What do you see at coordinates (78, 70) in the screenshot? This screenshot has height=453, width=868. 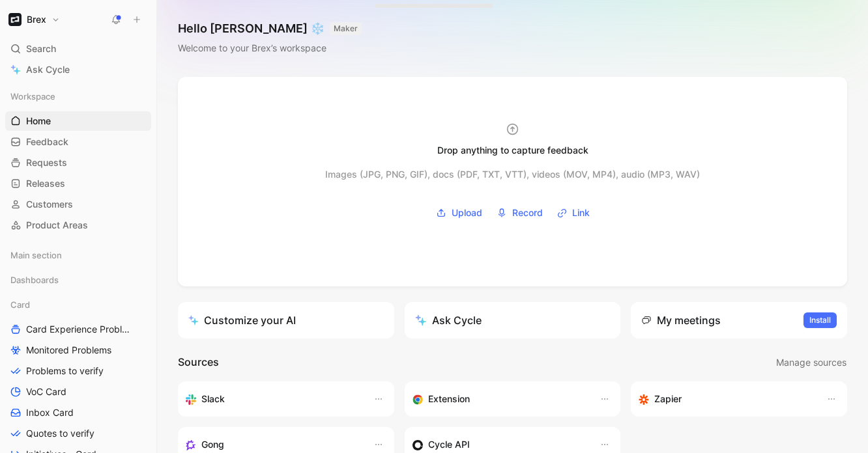 I see `a: Ask Cycle` at bounding box center [78, 70].